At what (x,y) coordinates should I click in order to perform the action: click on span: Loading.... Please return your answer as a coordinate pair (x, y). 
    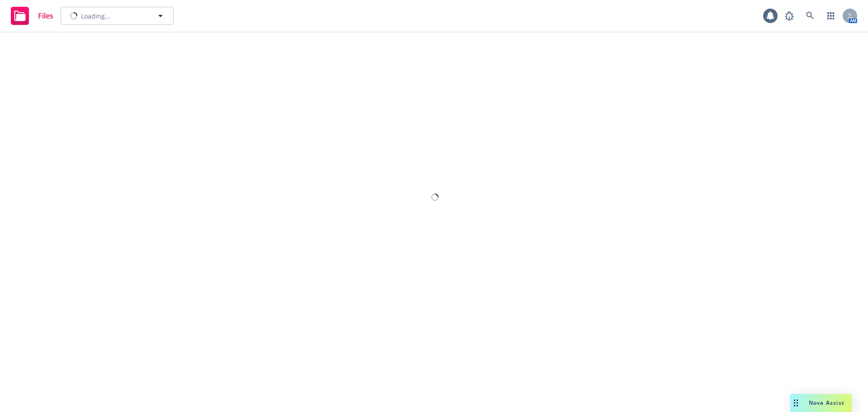
    Looking at the image, I should click on (96, 16).